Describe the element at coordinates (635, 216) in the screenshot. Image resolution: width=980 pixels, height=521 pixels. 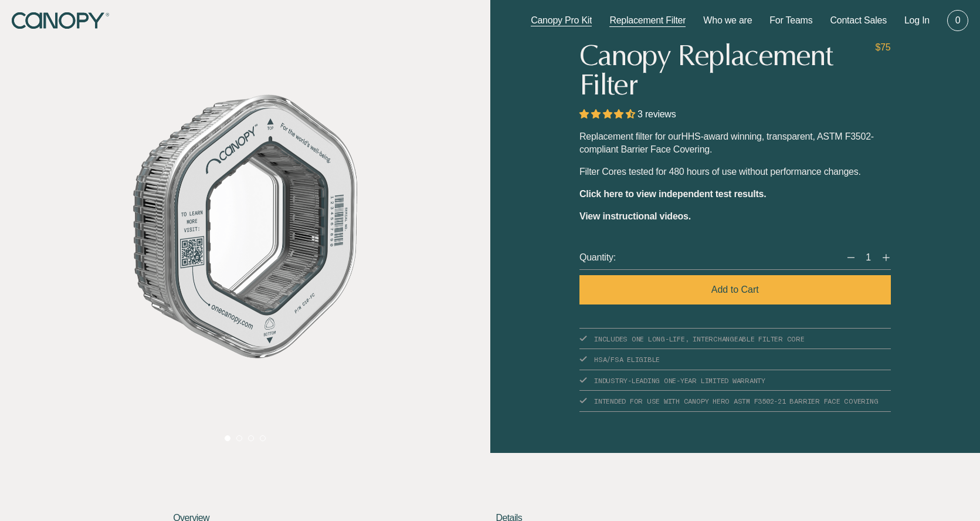
I see `a: View instructional videos.` at that location.